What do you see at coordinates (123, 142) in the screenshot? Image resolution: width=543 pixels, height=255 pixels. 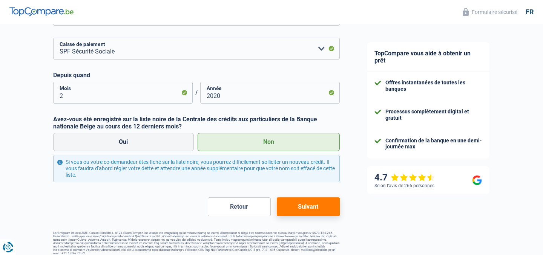 I see `label: Oui` at bounding box center [123, 142].